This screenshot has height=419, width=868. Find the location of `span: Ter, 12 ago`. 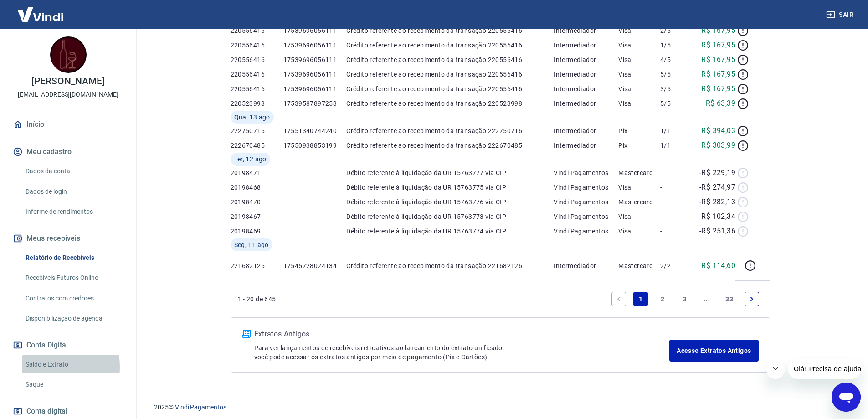

span: Ter, 12 ago is located at coordinates (250, 159).